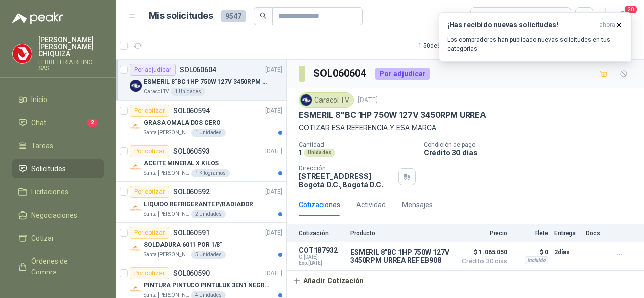  I want to click on p: ESMERIL 8"BC 1HP 750W 127V 3450RPM URREA REF EB908, so click(401, 257).